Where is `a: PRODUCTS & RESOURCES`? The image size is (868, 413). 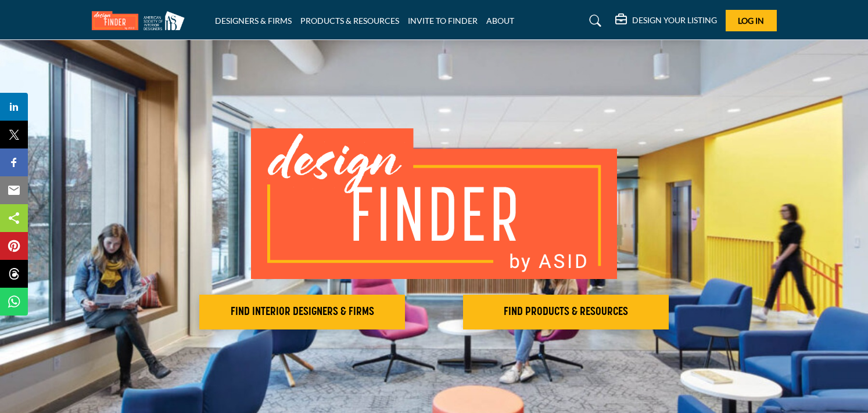 a: PRODUCTS & RESOURCES is located at coordinates (350, 21).